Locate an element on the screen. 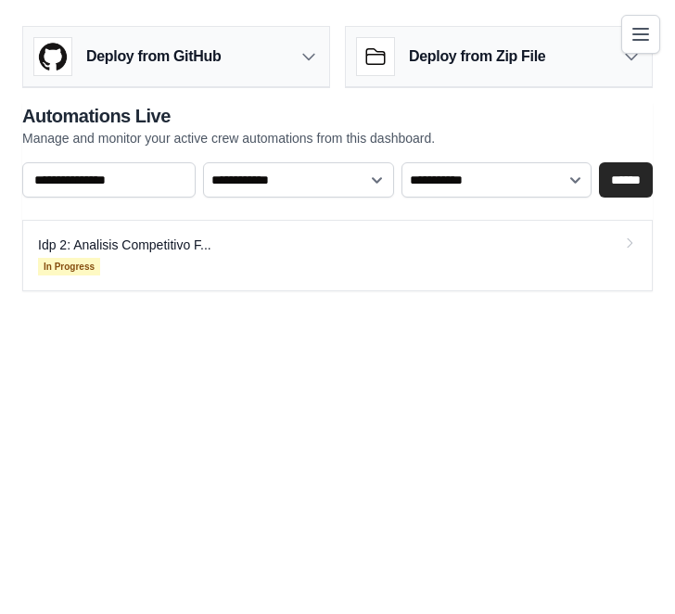 This screenshot has height=614, width=675. a: Idp 2: Analisis Competitivo F... In Progress is located at coordinates (338, 255).